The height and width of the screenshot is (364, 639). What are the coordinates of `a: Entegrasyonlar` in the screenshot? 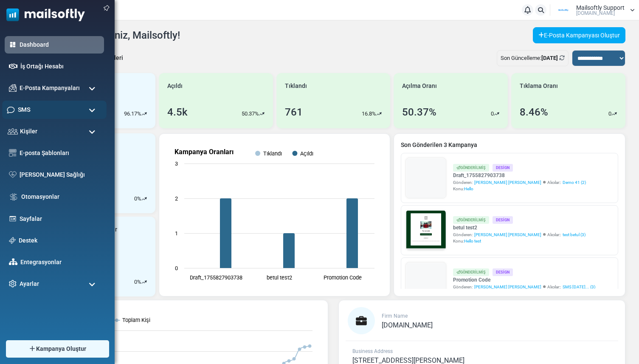 It's located at (59, 262).